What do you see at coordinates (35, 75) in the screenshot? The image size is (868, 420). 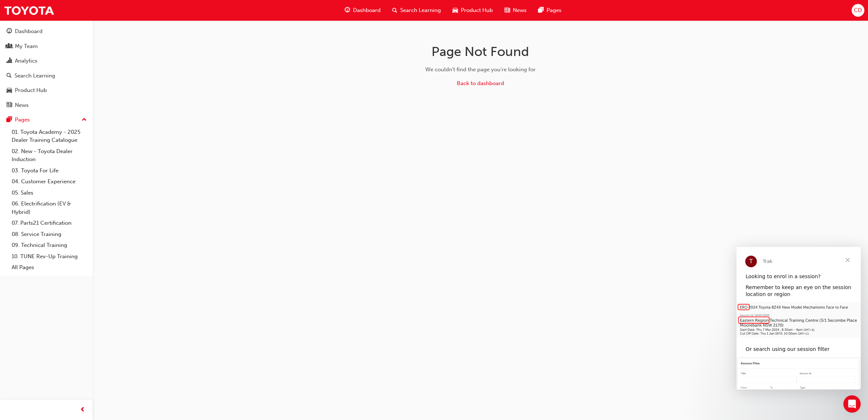 I see `div: Search Learning` at bounding box center [35, 75].